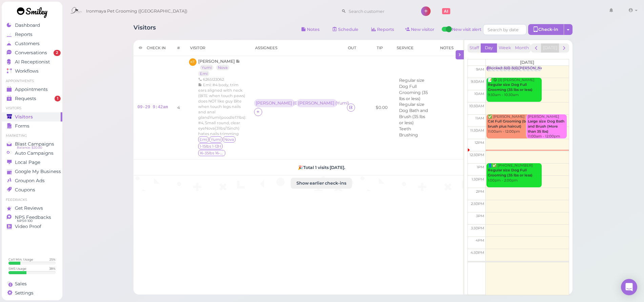 The height and width of the screenshot is (302, 644). I want to click on span: Appointments, so click(31, 89).